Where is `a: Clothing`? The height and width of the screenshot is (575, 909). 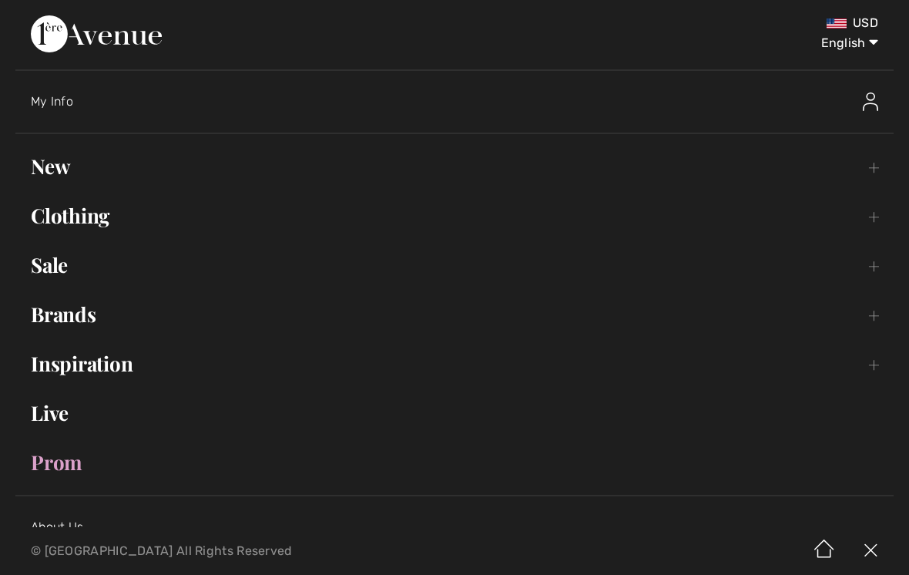
a: Clothing is located at coordinates (455, 216).